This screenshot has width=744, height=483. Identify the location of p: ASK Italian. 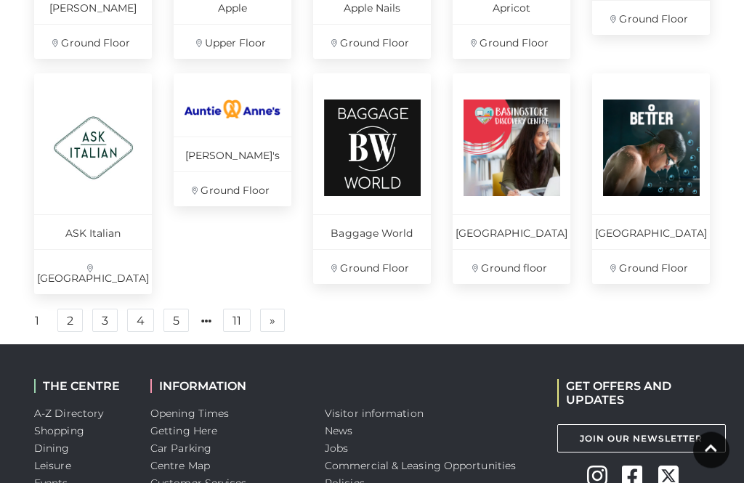
(93, 233).